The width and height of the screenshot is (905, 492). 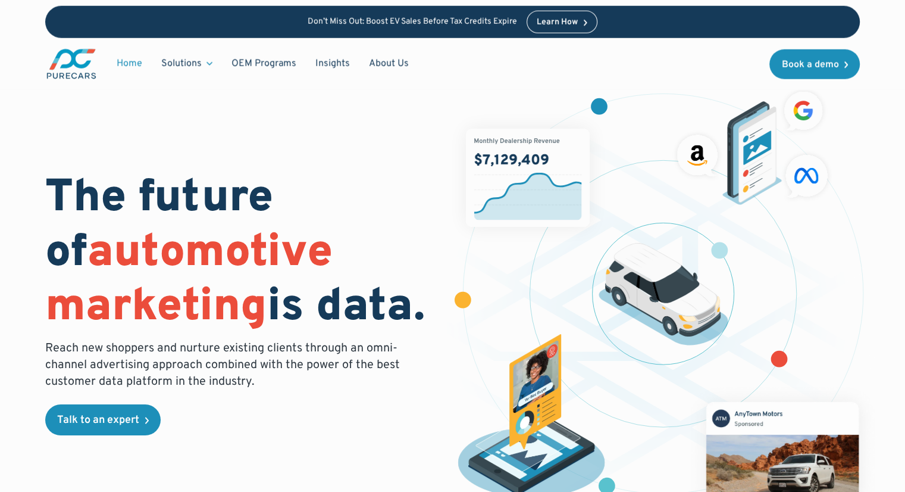 What do you see at coordinates (557, 23) in the screenshot?
I see `div: Learn How` at bounding box center [557, 23].